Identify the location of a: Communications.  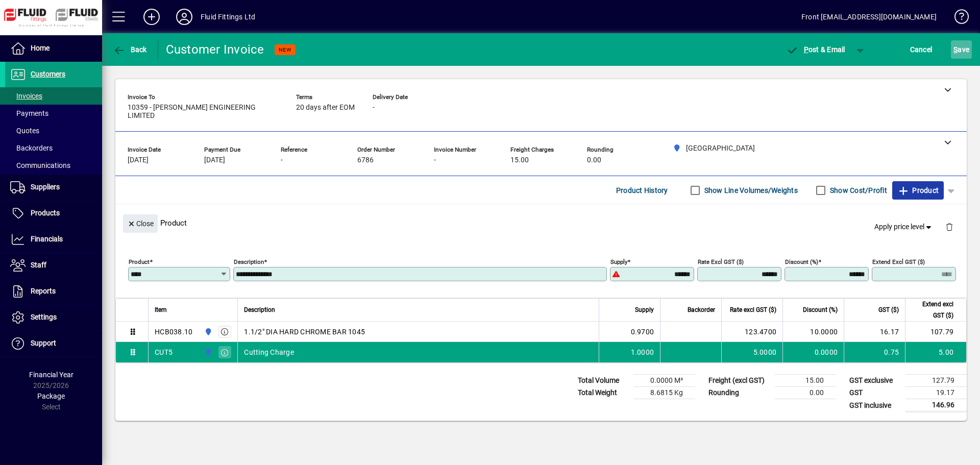
(53, 165).